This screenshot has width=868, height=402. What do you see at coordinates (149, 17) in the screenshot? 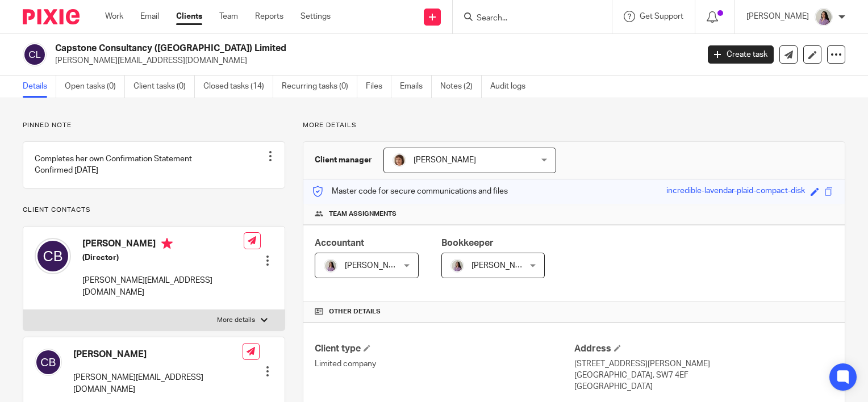
I see `a: Email` at bounding box center [149, 17].